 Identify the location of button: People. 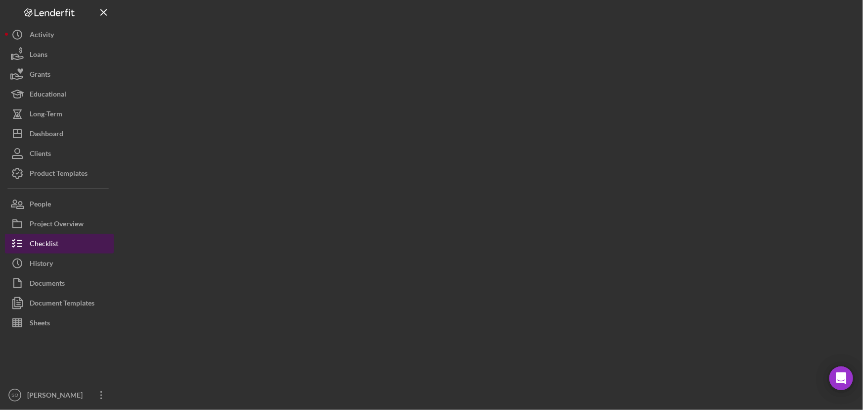
(59, 204).